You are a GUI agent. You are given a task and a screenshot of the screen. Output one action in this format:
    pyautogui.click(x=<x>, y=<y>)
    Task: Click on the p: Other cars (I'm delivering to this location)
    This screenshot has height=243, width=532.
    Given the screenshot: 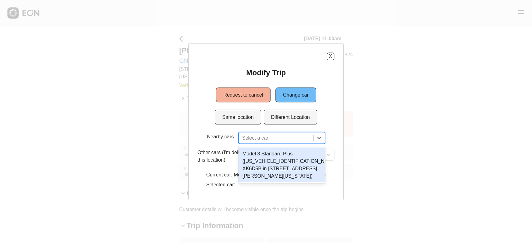 What is the action you would take?
    pyautogui.click(x=230, y=156)
    